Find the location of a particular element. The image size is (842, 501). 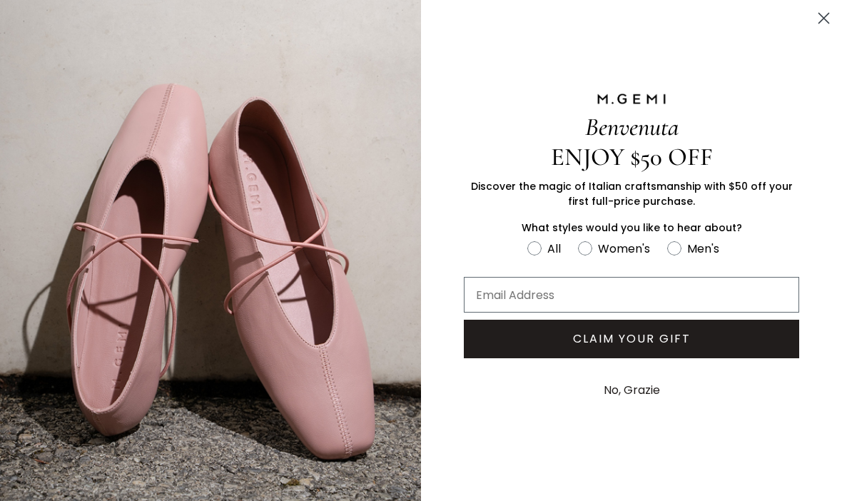

input: Email Address is located at coordinates (632, 295).